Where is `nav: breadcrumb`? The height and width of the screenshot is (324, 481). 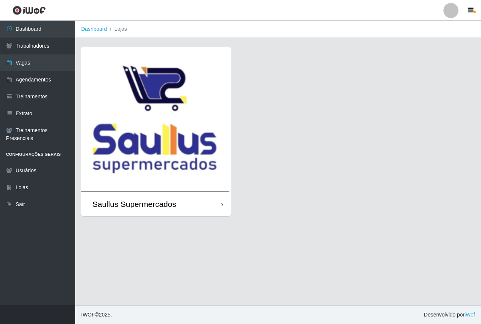
nav: breadcrumb is located at coordinates (278, 29).